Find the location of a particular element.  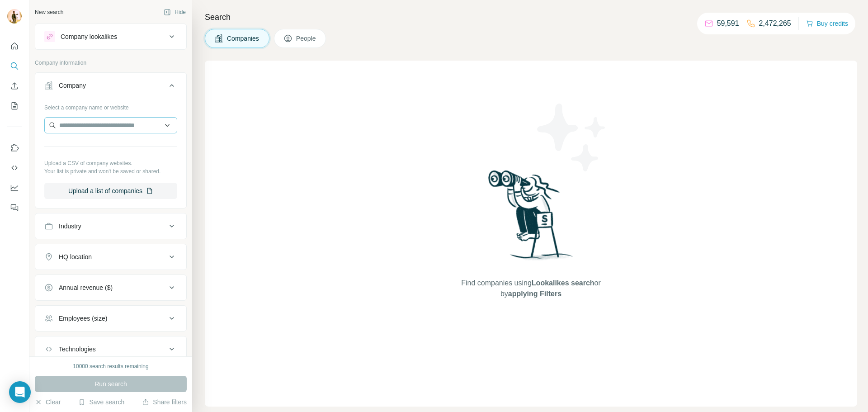

button: Clear is located at coordinates (47, 402).